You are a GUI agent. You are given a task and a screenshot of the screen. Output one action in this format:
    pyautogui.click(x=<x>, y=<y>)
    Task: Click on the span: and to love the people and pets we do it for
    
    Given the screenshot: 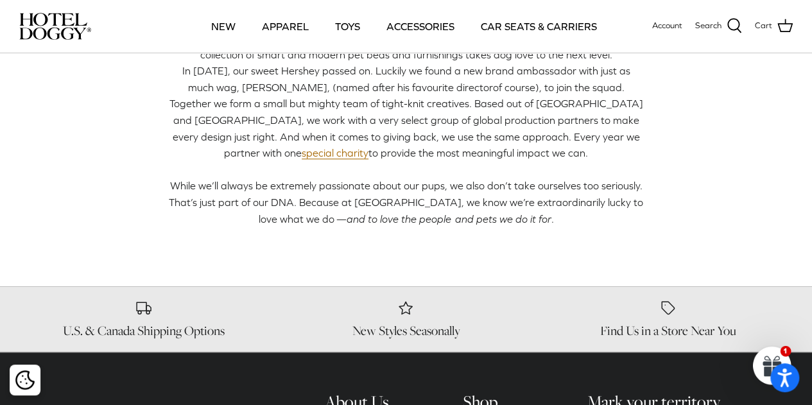 What is the action you would take?
    pyautogui.click(x=449, y=219)
    